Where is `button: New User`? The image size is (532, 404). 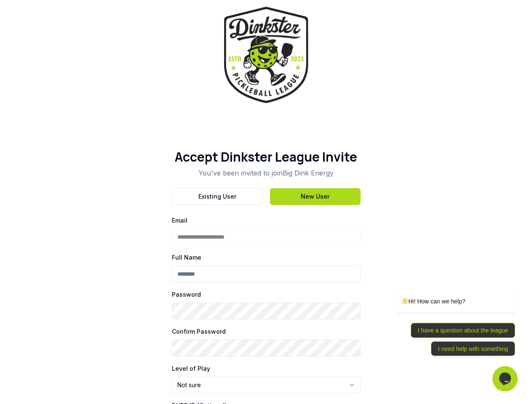
button: New User is located at coordinates (315, 197).